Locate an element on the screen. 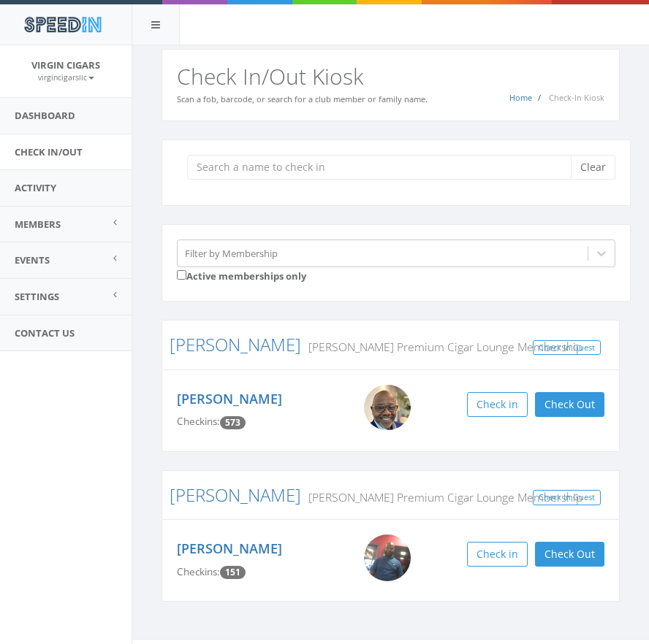  label: Active memberships only is located at coordinates (241, 275).